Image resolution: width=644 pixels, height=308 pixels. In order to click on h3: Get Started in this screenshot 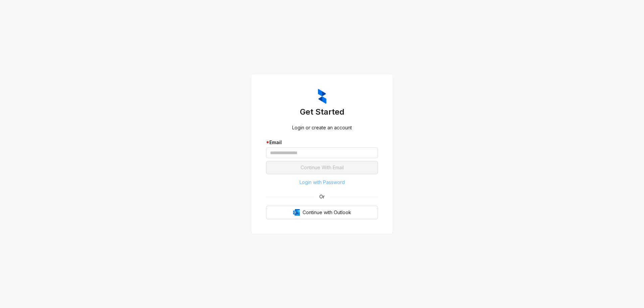, I will do `click(322, 112)`.